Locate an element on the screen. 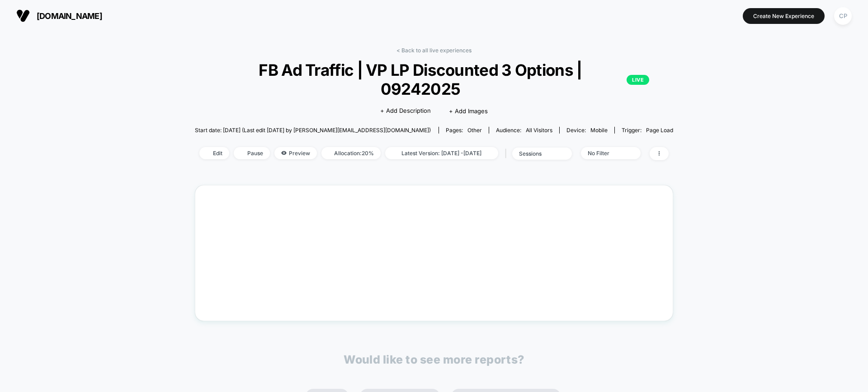 This screenshot has width=868, height=392. span: + Add Description is located at coordinates (406, 111).